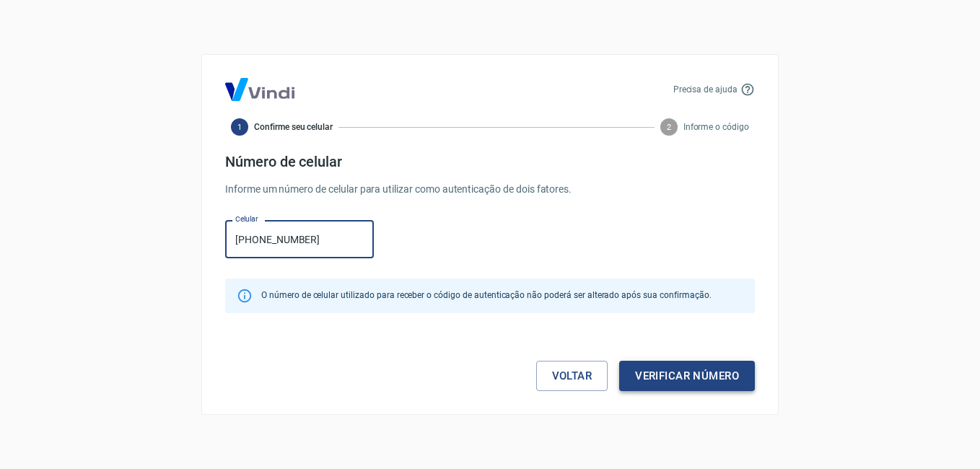 The height and width of the screenshot is (469, 980). I want to click on button: Verificar número, so click(687, 375).